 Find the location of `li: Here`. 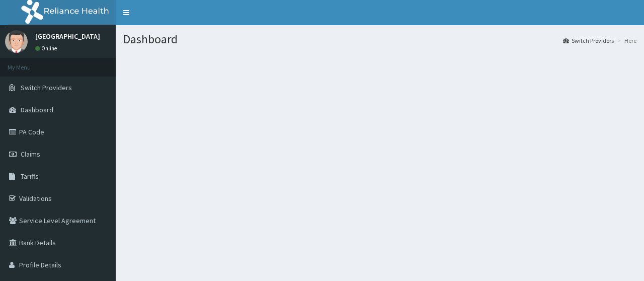

li: Here is located at coordinates (626, 40).